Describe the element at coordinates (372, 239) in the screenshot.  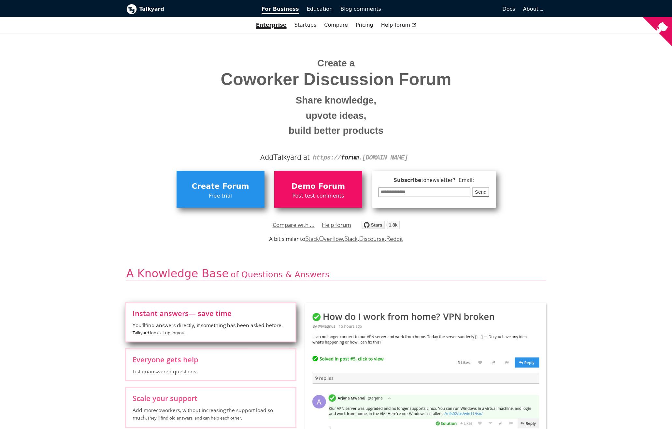
I see `a: Discourse` at that location.